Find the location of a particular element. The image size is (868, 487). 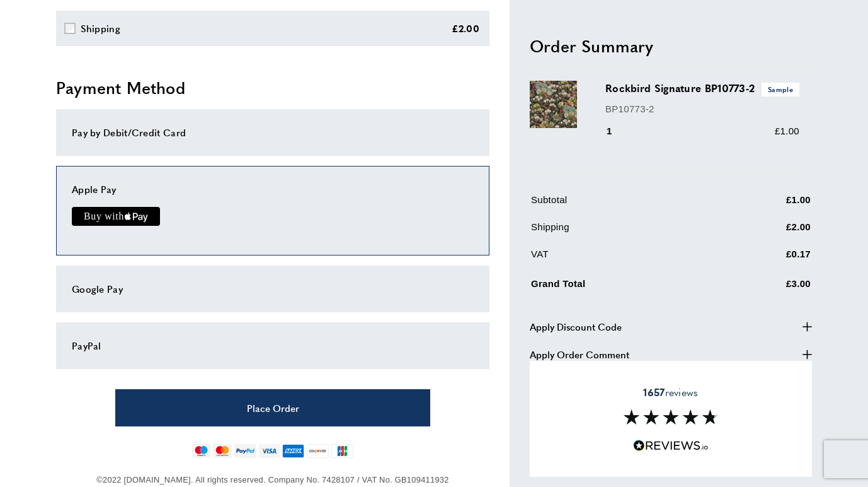

img: american-express is located at coordinates (293, 451).